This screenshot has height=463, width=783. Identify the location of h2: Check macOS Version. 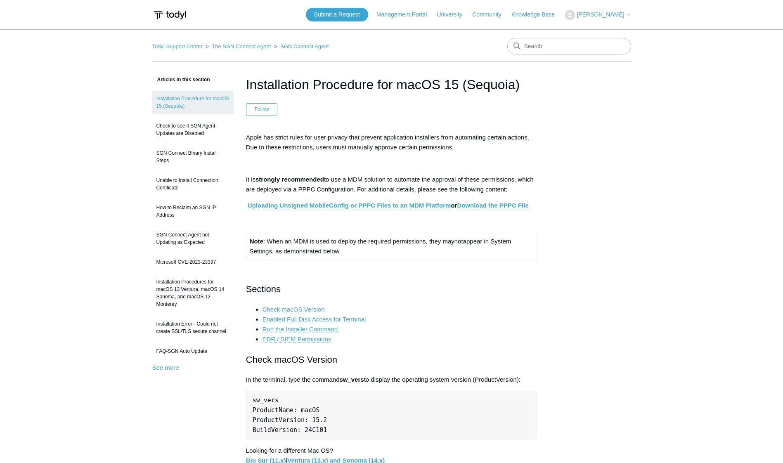
(392, 359).